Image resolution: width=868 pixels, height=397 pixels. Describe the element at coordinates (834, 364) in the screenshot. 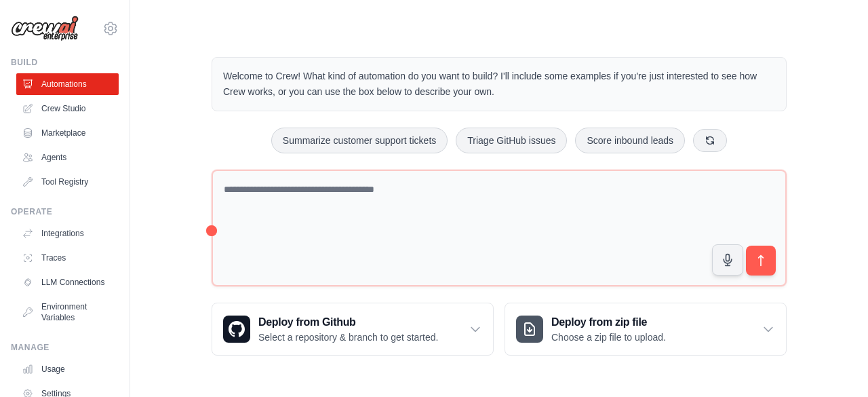

I see `div: Chat Widget` at that location.